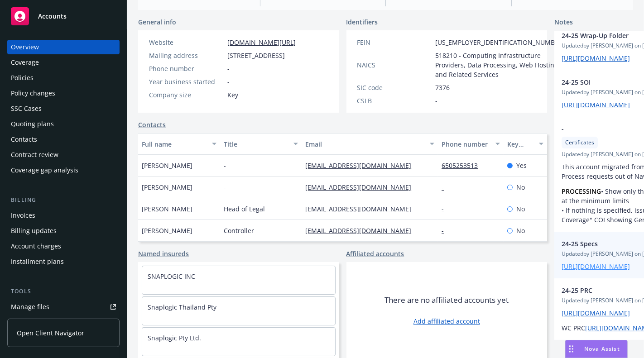 The height and width of the screenshot is (358, 644). What do you see at coordinates (63, 171) in the screenshot?
I see `a: Coverage gap analysis` at bounding box center [63, 171].